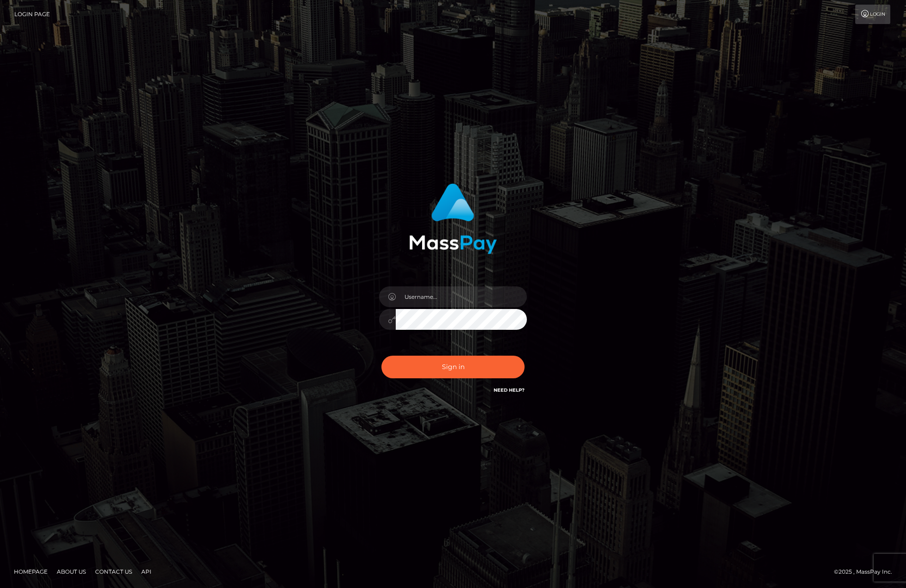 Image resolution: width=906 pixels, height=588 pixels. Describe the element at coordinates (453, 218) in the screenshot. I see `img: MassPay Login` at that location.